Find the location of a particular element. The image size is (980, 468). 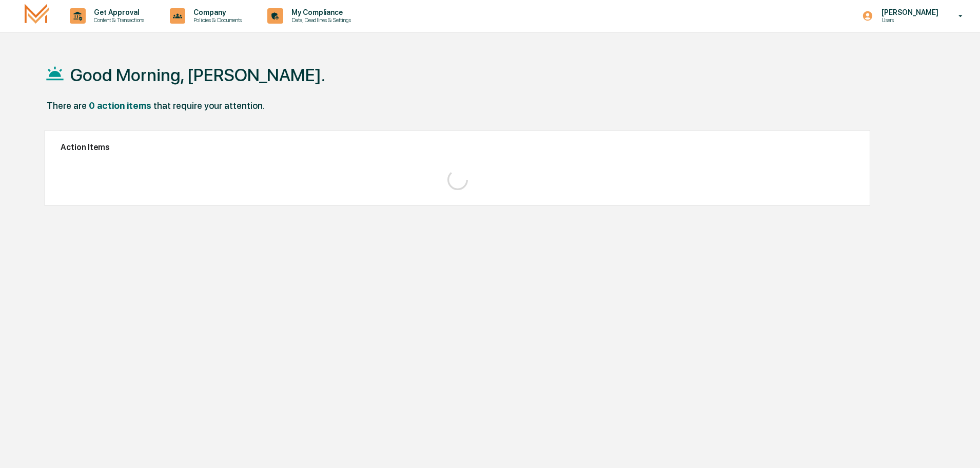

p: Data, Deadlines & Settings is located at coordinates (320, 20).